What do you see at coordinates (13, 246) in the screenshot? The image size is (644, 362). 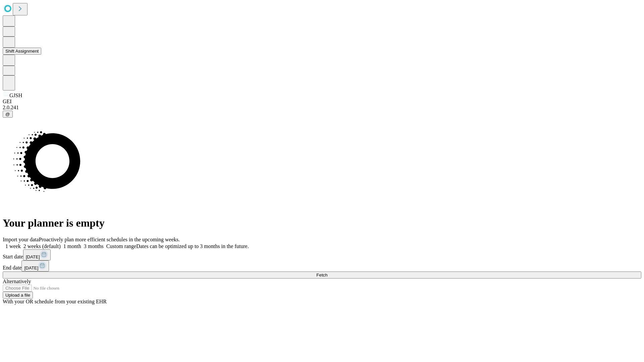 I see `span: 1 week` at bounding box center [13, 246].